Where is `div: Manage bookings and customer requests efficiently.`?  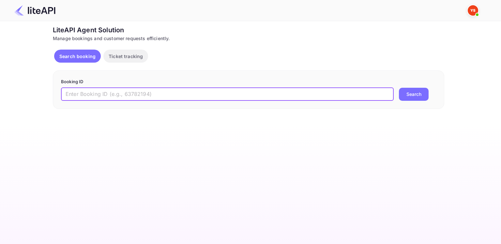
div: Manage bookings and customer requests efficiently. is located at coordinates (249, 38).